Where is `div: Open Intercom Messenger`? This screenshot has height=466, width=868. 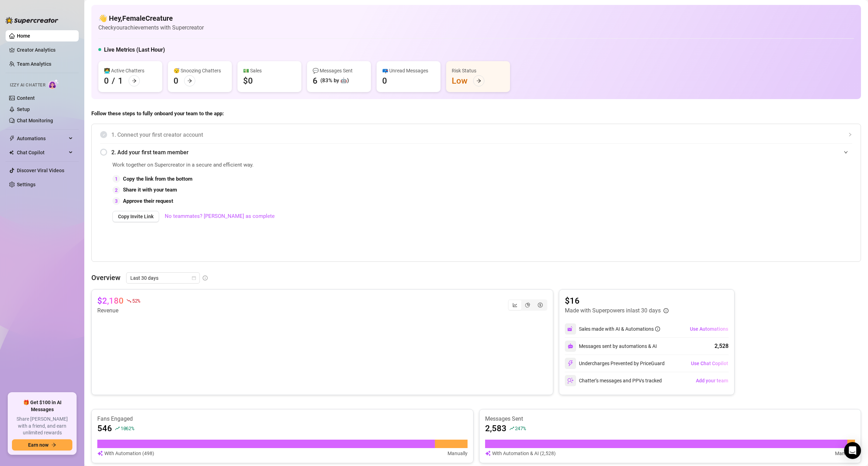 div: Open Intercom Messenger is located at coordinates (853, 451).